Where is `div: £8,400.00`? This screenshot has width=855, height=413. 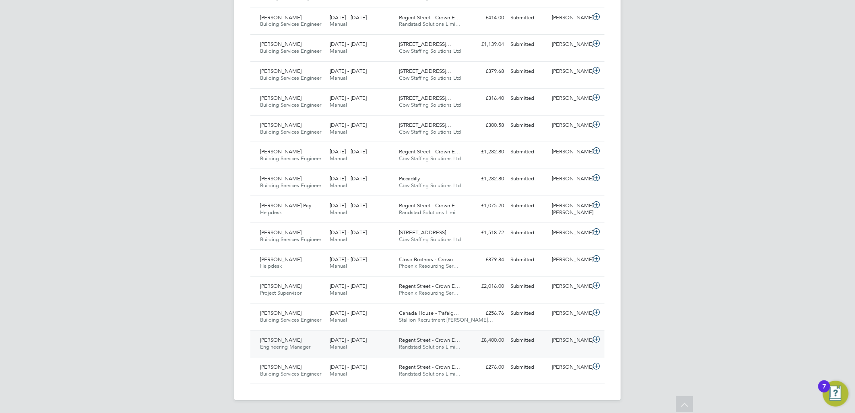 div: £8,400.00 is located at coordinates (486, 340).